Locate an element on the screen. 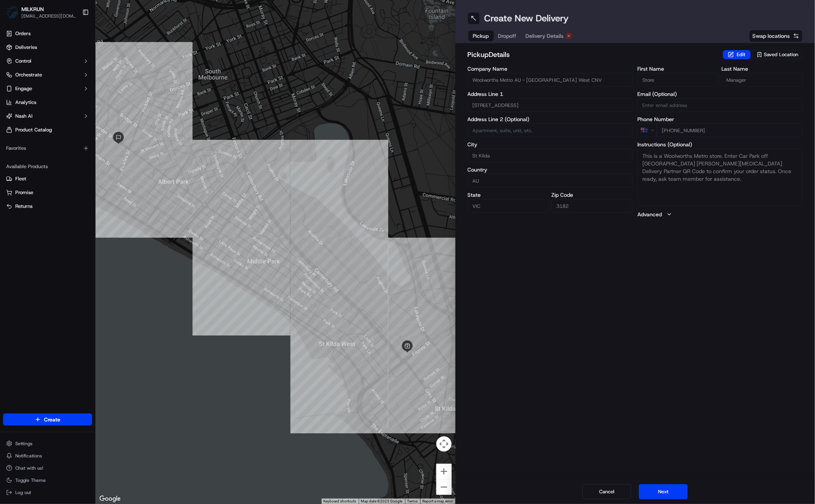 This screenshot has height=504, width=815. div: Favorites is located at coordinates (47, 148).